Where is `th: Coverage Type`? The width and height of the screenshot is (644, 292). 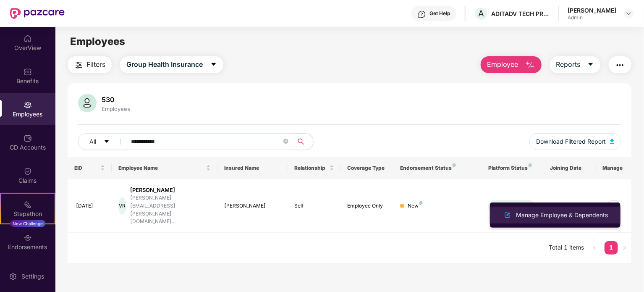 th: Coverage Type is located at coordinates (367, 168).